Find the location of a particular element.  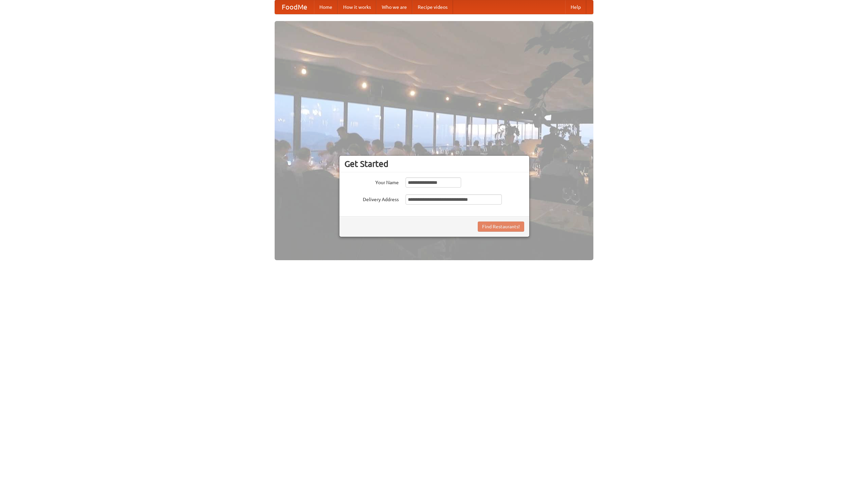

a: Help is located at coordinates (576, 7).